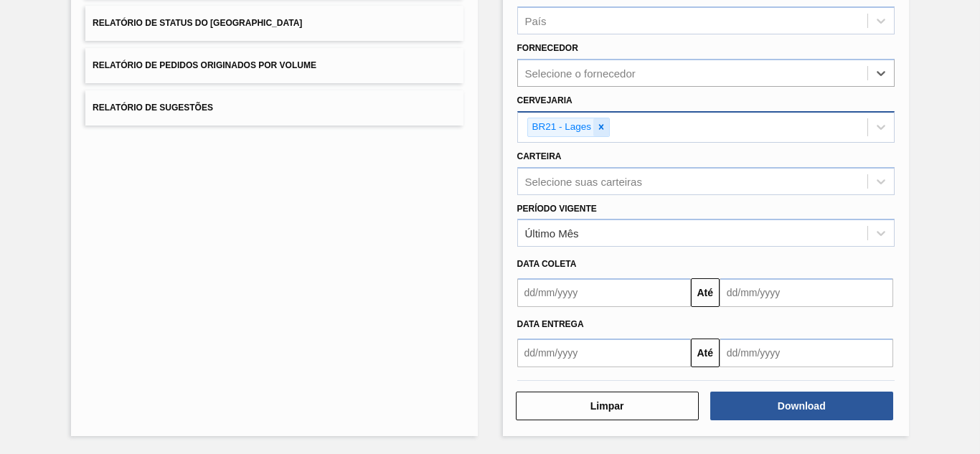  Describe the element at coordinates (274, 65) in the screenshot. I see `button: Relatório de Pedidos Originados por Volume` at that location.